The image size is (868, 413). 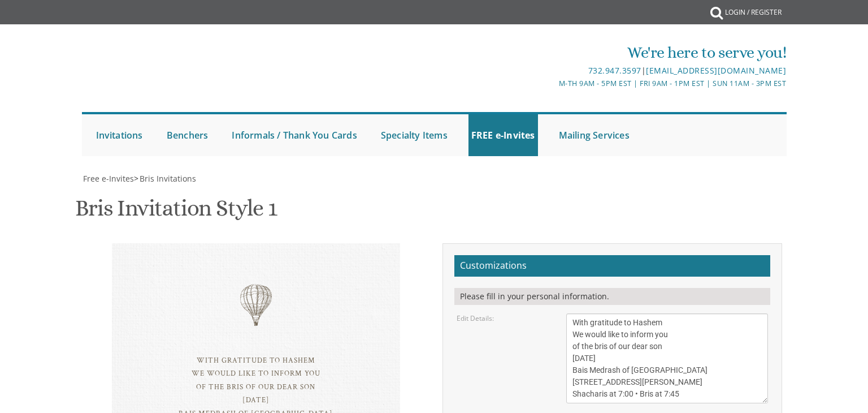 I want to click on a: Free e-Invites, so click(x=108, y=178).